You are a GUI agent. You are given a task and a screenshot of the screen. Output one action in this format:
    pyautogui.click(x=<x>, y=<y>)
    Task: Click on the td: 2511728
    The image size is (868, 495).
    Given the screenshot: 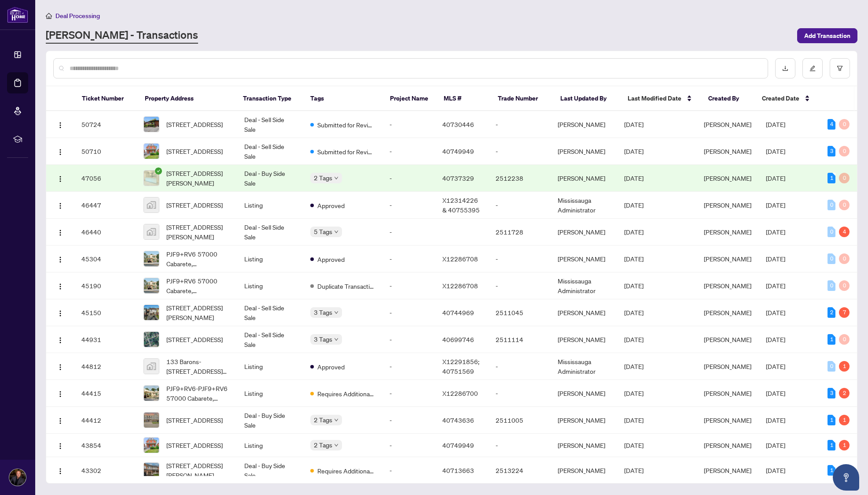 What is the action you would take?
    pyautogui.click(x=520, y=231)
    